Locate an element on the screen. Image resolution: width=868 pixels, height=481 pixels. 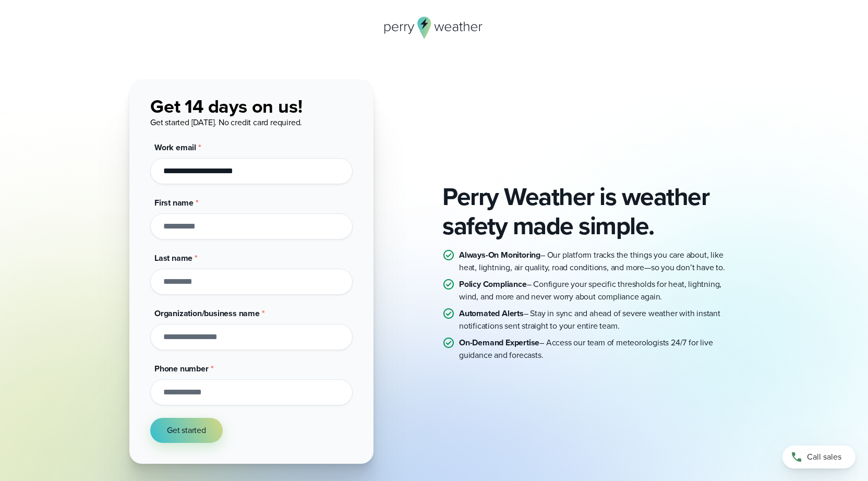
span: Phone number is located at coordinates (181, 368).